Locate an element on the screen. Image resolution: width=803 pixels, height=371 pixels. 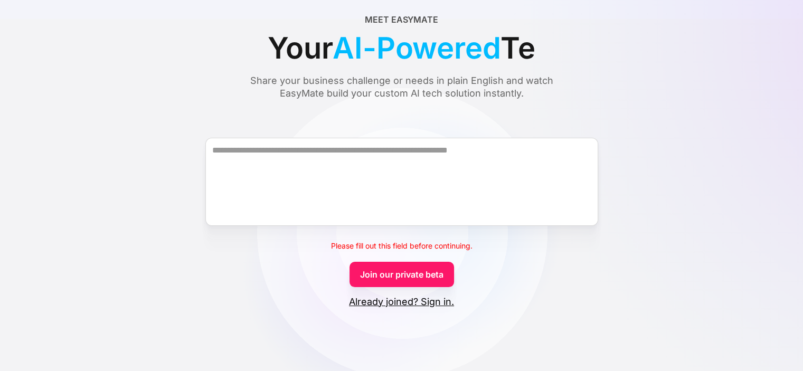
div: Meet EasyMate is located at coordinates (401, 20).